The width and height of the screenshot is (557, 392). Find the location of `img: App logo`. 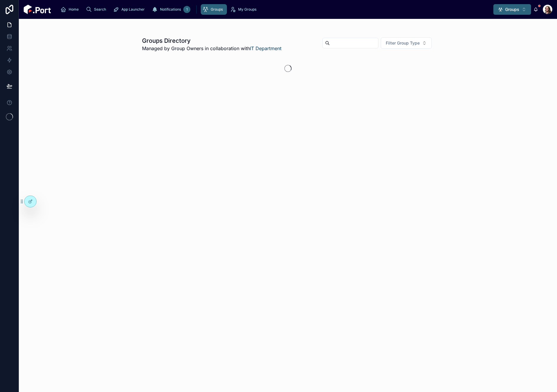

img: App logo is located at coordinates (37, 10).